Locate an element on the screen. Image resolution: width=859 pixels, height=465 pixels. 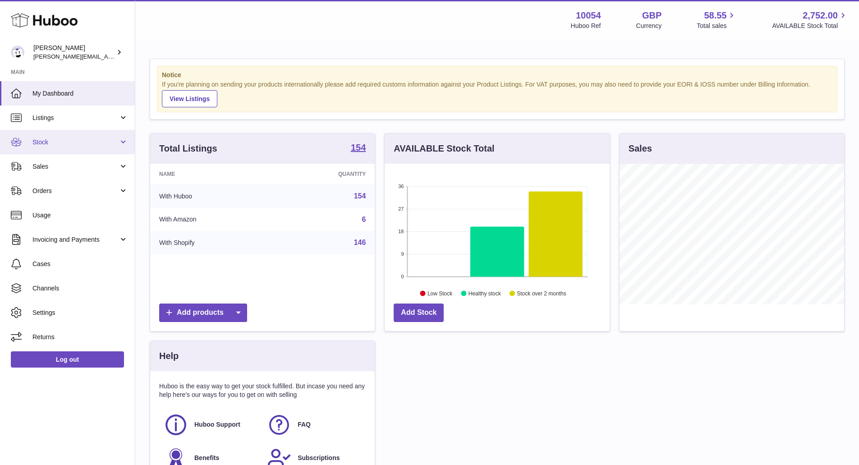
span: Usage is located at coordinates (80, 215).